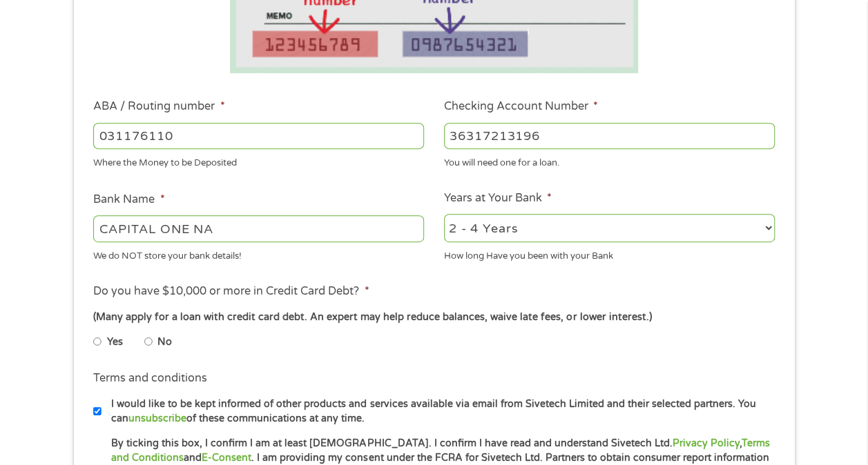 This screenshot has width=868, height=465. What do you see at coordinates (498, 198) in the screenshot?
I see `label: Years at Your Bank` at bounding box center [498, 198].